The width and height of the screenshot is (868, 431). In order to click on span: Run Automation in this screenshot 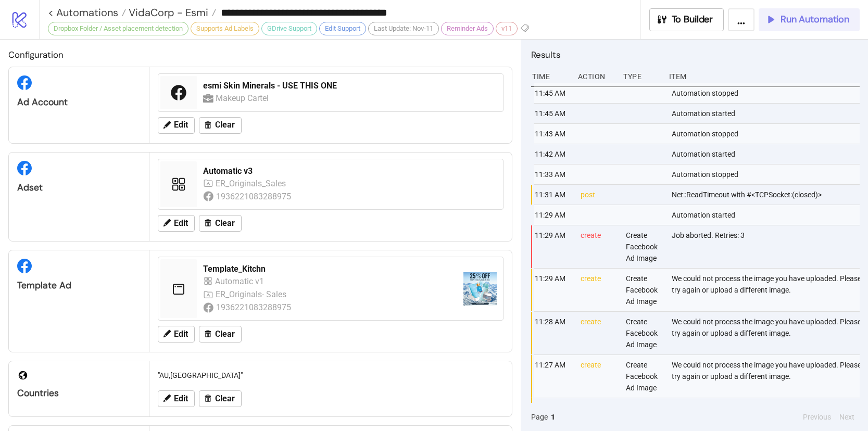, I will do `click(815, 19)`.